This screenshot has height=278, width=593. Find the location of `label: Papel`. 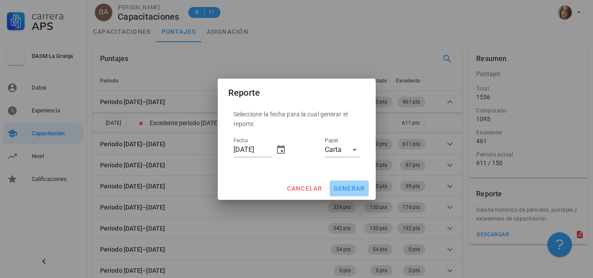

label: Papel is located at coordinates (331, 140).